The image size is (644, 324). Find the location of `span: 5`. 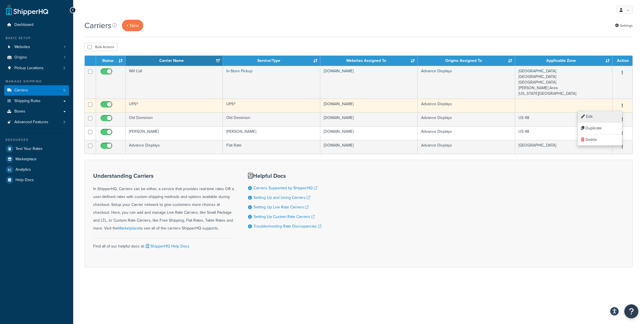

span: 5 is located at coordinates (64, 90).